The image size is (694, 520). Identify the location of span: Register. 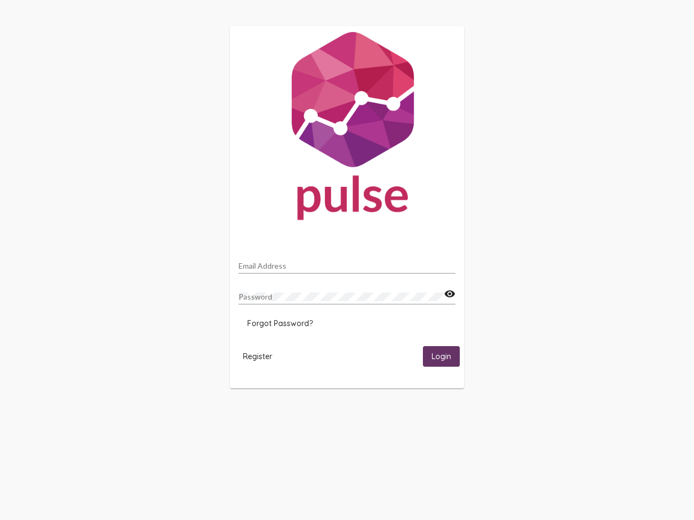
(258, 357).